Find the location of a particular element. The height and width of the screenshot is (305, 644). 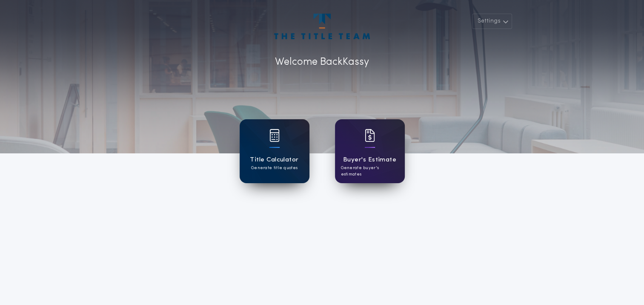

a: card iconBuyer's EstimateGenerate buyer's estimates is located at coordinates (370, 151).